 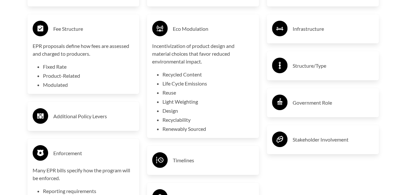 What do you see at coordinates (208, 120) in the screenshot?
I see `li: Recyclability` at bounding box center [208, 120].